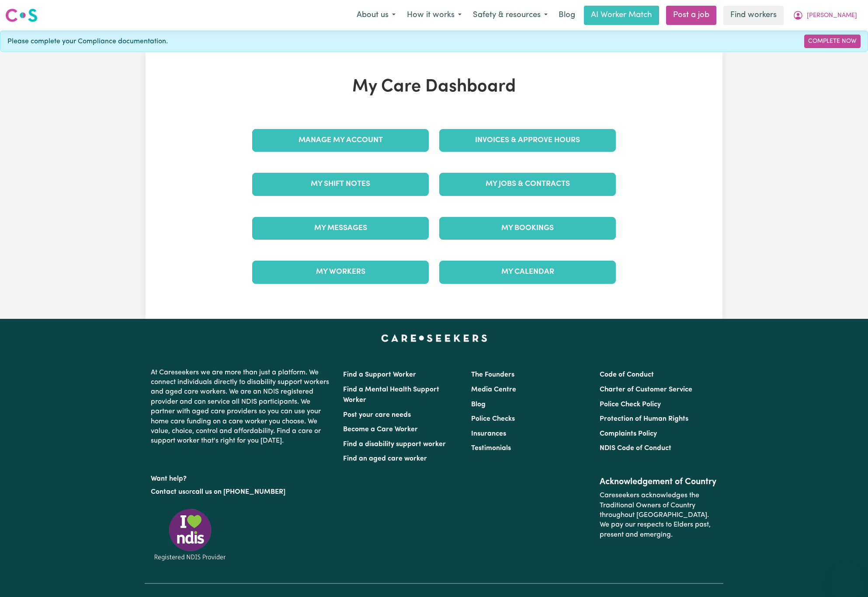  What do you see at coordinates (341, 229) in the screenshot?
I see `a: My Messages` at bounding box center [341, 229].